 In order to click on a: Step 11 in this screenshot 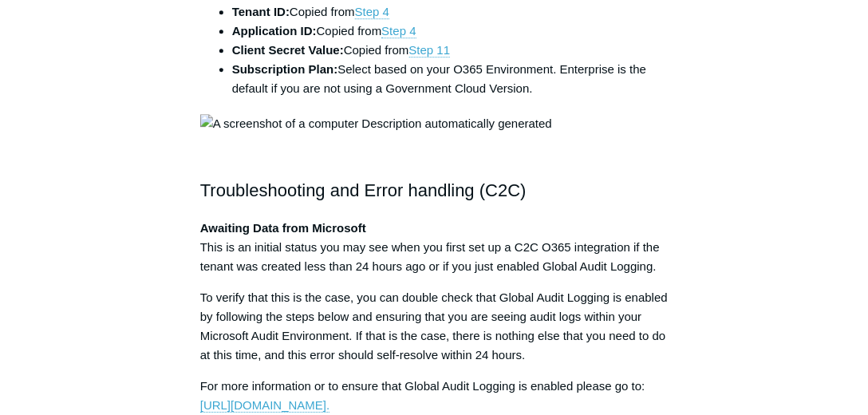, I will do `click(430, 50)`.